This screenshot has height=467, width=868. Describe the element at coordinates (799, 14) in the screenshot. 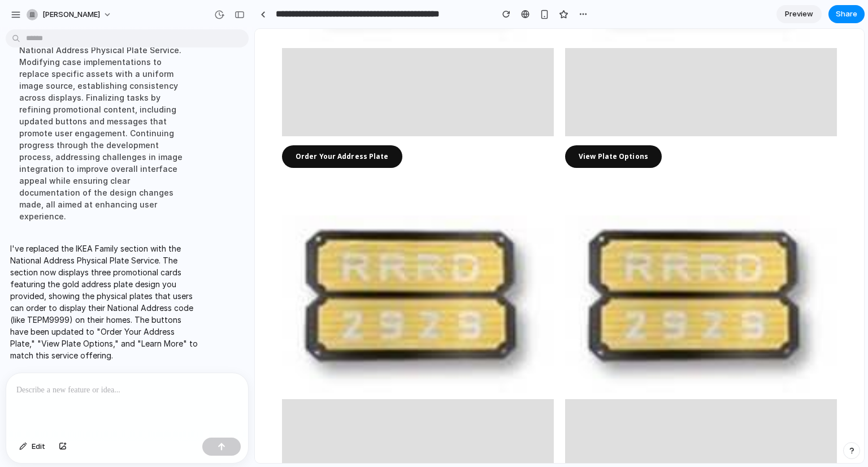

I see `a: Preview` at that location.